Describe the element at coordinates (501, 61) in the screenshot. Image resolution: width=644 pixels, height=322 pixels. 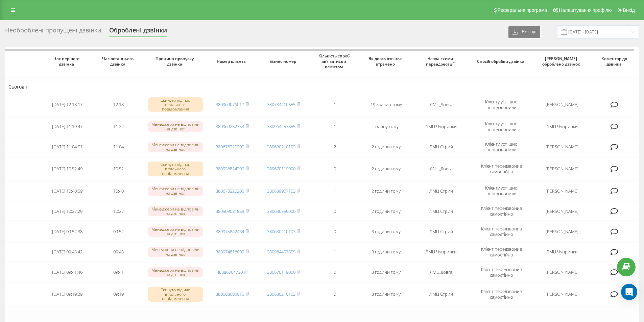
I see `span: Спосіб обробки дзвінка` at that location.